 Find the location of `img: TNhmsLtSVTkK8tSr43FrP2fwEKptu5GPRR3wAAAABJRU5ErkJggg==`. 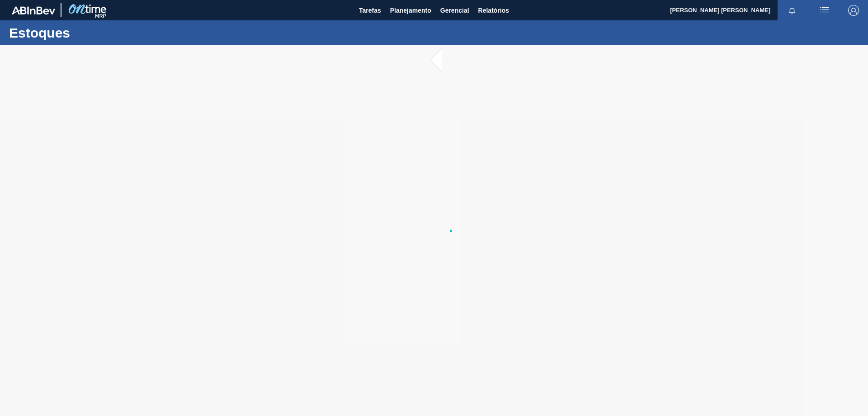

img: TNhmsLtSVTkK8tSr43FrP2fwEKptu5GPRR3wAAAABJRU5ErkJggg== is located at coordinates (34, 10).